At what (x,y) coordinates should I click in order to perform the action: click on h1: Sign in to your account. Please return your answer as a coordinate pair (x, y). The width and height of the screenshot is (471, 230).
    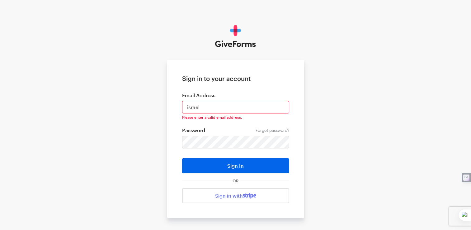
    Looking at the image, I should click on (236, 79).